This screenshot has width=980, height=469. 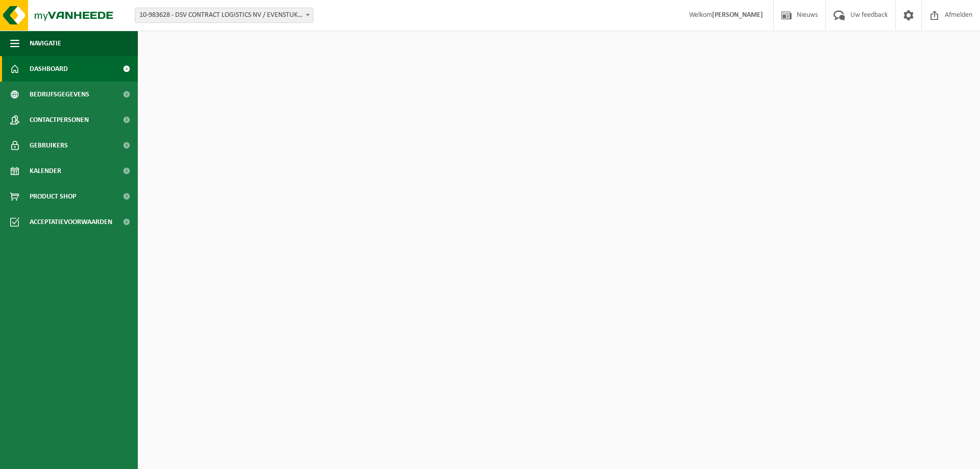 What do you see at coordinates (48, 69) in the screenshot?
I see `span: Dashboard` at bounding box center [48, 69].